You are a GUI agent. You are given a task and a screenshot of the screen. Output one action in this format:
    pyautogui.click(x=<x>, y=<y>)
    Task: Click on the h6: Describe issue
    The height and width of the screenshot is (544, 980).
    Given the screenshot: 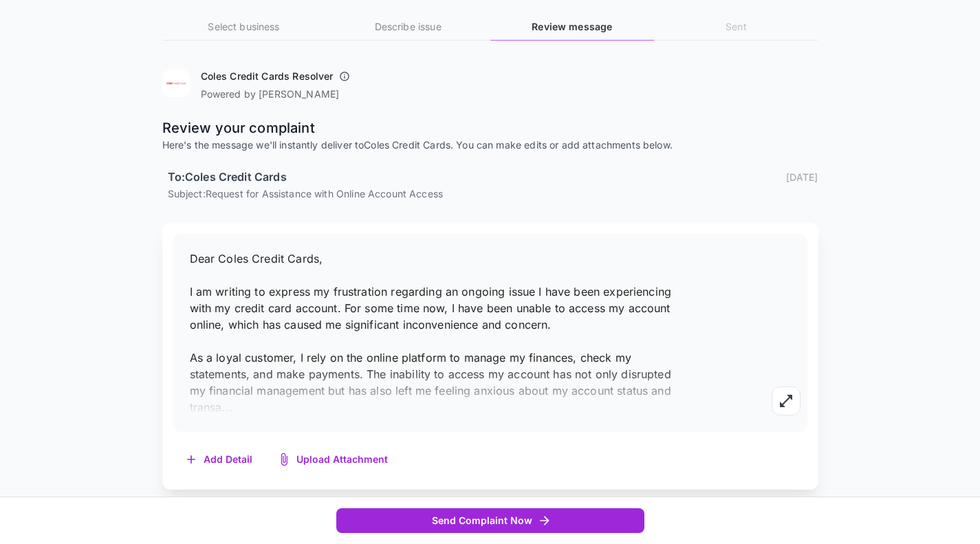 What is the action you would take?
    pyautogui.click(x=408, y=27)
    